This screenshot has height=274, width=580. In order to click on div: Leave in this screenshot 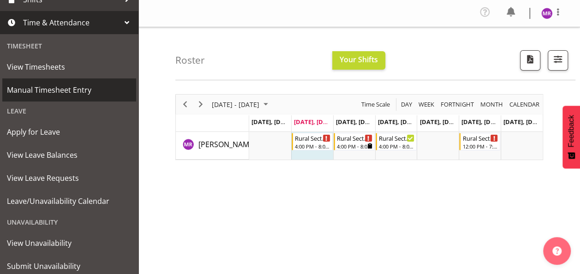, I will do `click(69, 111)`.